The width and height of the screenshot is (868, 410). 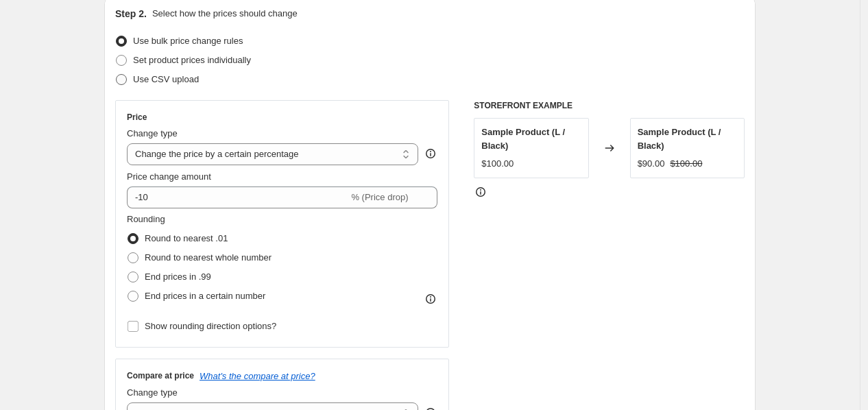 I want to click on h3: Price, so click(x=136, y=118).